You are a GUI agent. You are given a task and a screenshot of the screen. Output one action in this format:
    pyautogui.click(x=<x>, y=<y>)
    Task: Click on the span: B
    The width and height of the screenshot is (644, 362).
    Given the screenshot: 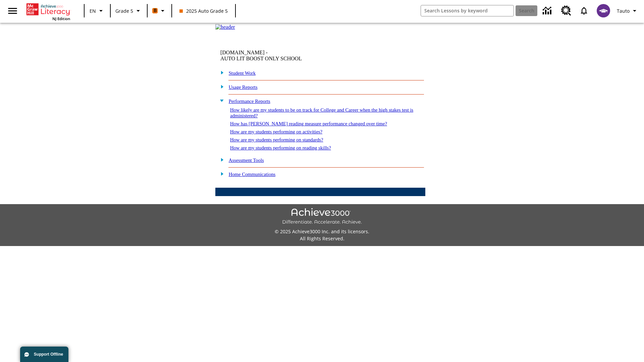 What is the action you would take?
    pyautogui.click(x=155, y=11)
    